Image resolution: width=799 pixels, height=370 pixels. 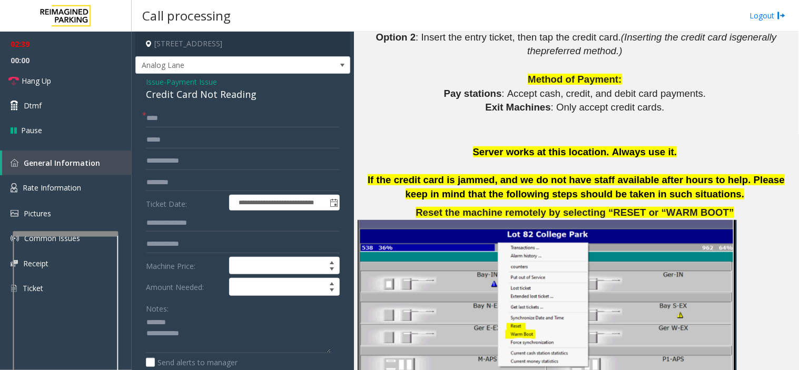 What do you see at coordinates (37, 213) in the screenshot?
I see `span: Pictures` at bounding box center [37, 213].